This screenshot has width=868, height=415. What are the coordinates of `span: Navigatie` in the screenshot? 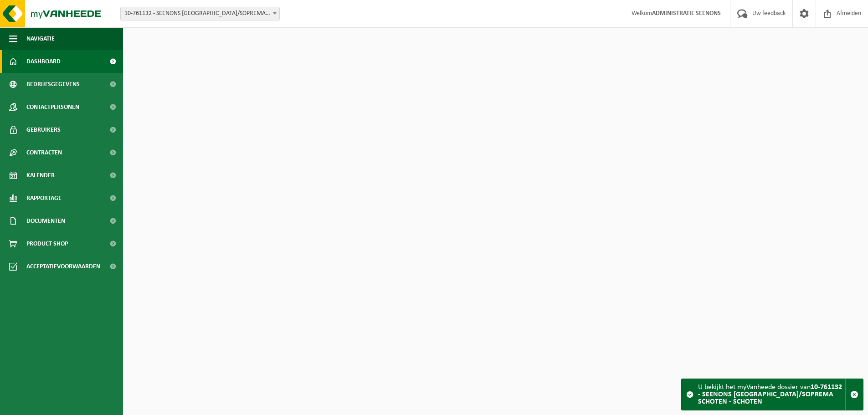 It's located at (41, 39).